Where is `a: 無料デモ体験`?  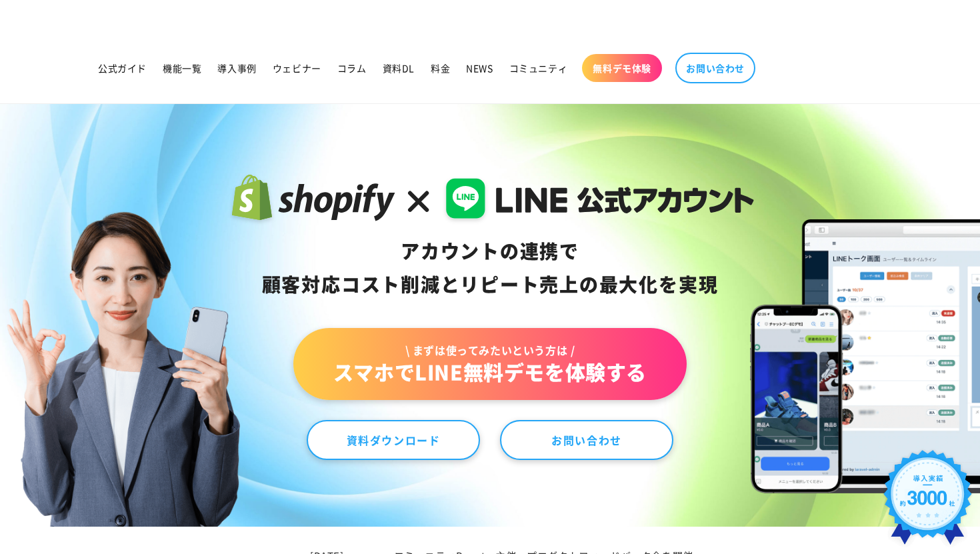
a: 無料デモ体験 is located at coordinates (622, 68).